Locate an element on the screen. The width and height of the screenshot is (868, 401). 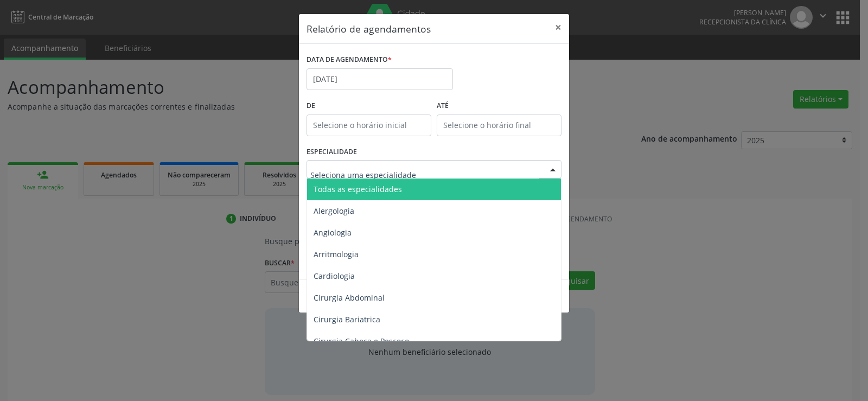
label: ESPECIALIDADE is located at coordinates (332, 152).